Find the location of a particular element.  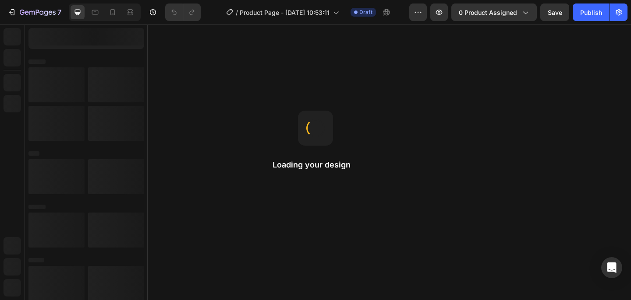

p: 7 is located at coordinates (59, 12).